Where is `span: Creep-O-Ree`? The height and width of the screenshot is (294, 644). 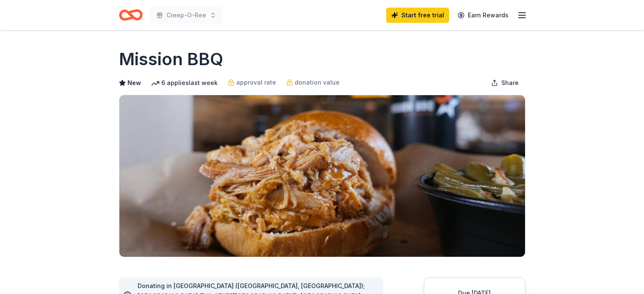 span: Creep-O-Ree is located at coordinates (186, 15).